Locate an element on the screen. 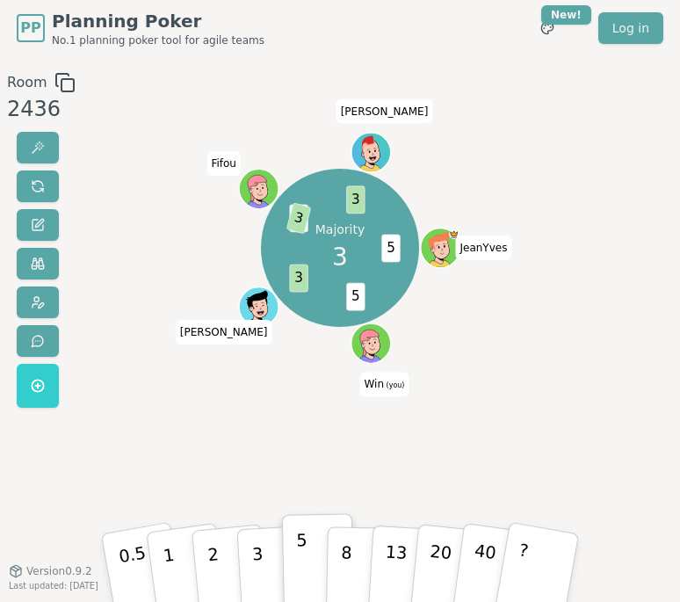 The width and height of the screenshot is (680, 602). button: Send feedback is located at coordinates (38, 341).